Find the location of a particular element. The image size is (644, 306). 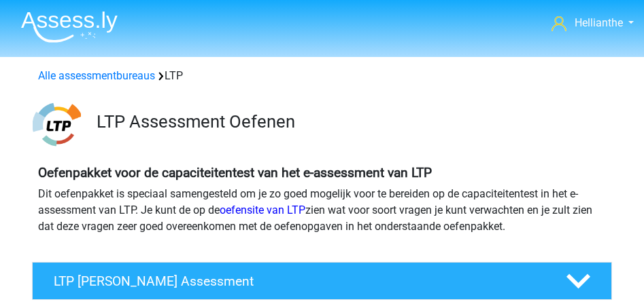

span: Hellianthe is located at coordinates (598, 22).